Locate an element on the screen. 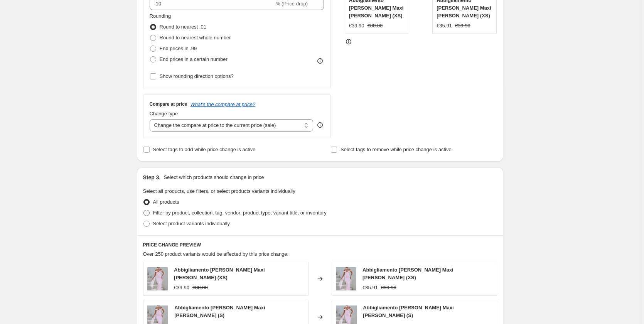 The image size is (644, 324). span: All products is located at coordinates (166, 201).